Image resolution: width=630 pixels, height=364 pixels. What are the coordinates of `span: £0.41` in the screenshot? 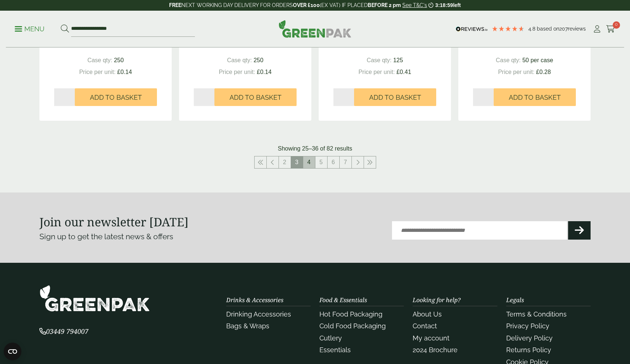 It's located at (404, 72).